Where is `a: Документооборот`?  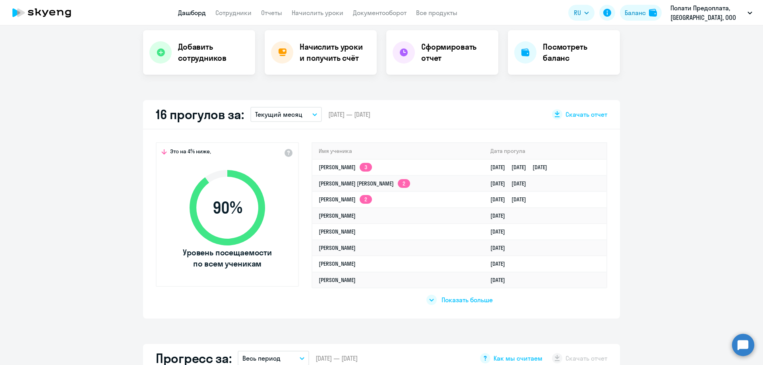
a: Документооборот is located at coordinates (379, 13).